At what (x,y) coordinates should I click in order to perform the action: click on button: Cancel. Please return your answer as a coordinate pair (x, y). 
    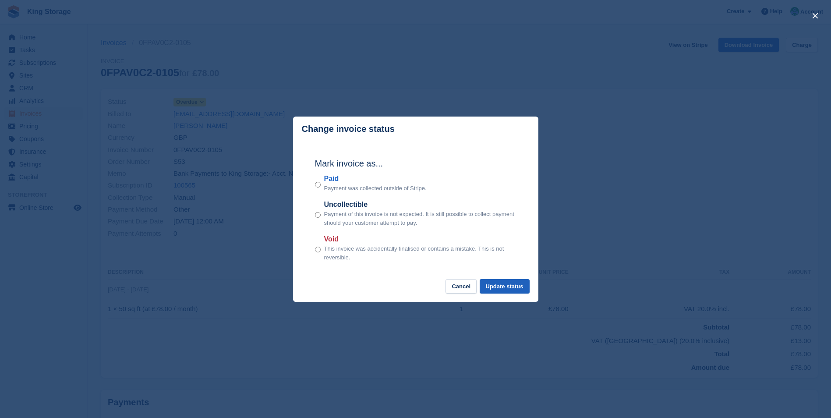
    Looking at the image, I should click on (461, 286).